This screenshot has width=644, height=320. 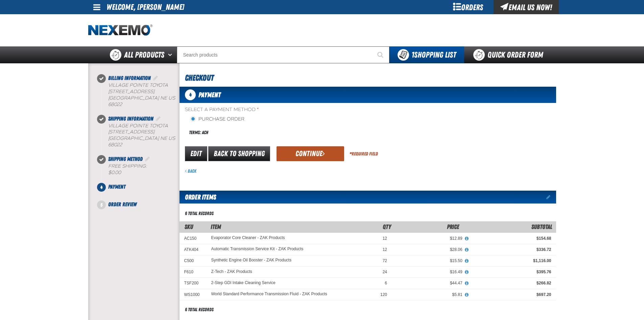 I want to click on span: Checkout, so click(x=199, y=78).